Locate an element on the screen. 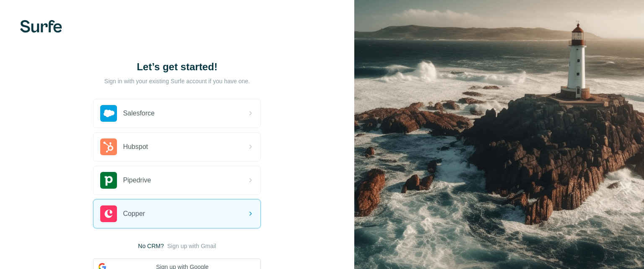 The width and height of the screenshot is (644, 269). span: Pipedrive is located at coordinates (137, 180).